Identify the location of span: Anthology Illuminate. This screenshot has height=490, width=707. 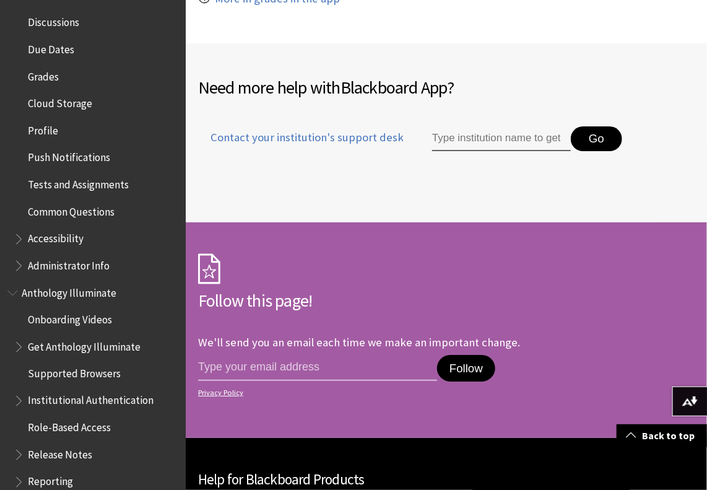
(69, 290).